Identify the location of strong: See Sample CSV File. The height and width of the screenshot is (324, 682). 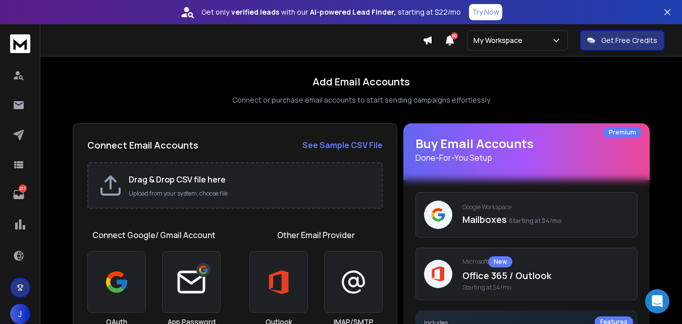
(342, 145).